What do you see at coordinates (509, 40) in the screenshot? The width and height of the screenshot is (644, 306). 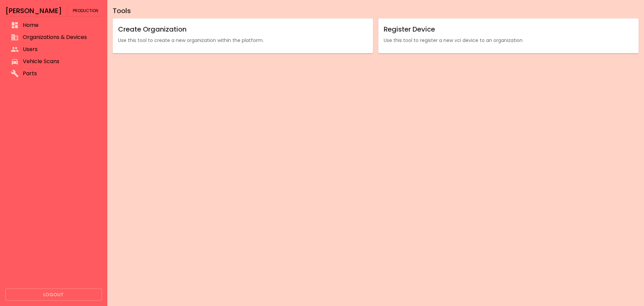 I see `p: Use this tool to register a new vci device to an organization` at bounding box center [509, 40].